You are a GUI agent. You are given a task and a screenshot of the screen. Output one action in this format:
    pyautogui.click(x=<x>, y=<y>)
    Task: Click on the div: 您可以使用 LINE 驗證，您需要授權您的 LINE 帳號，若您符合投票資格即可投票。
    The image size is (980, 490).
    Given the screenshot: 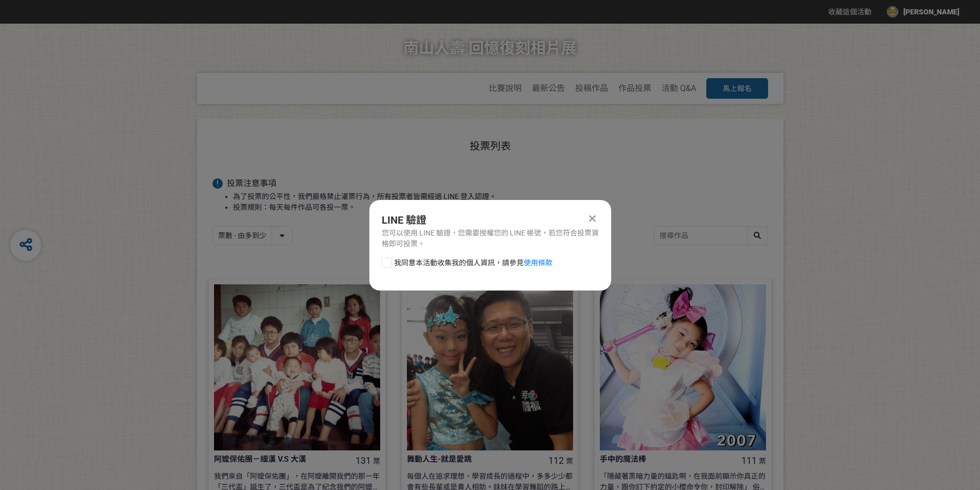 What is the action you would take?
    pyautogui.click(x=490, y=239)
    